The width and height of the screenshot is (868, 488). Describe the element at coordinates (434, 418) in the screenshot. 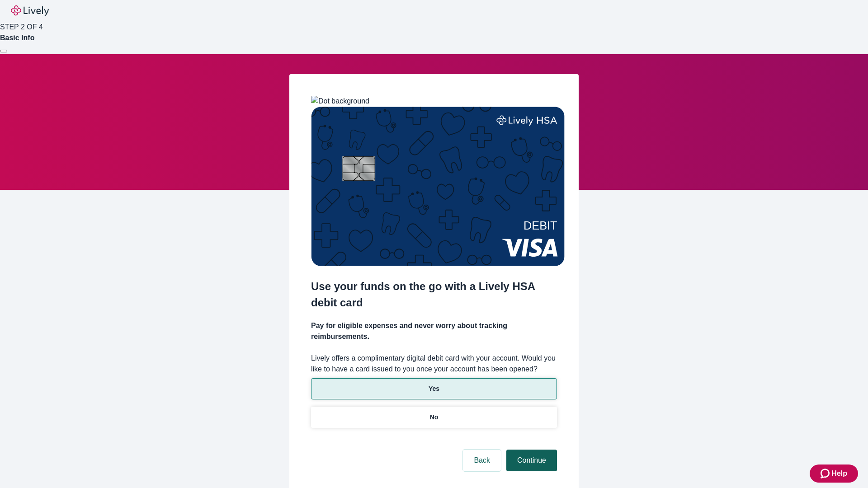

I see `button: No` at that location.